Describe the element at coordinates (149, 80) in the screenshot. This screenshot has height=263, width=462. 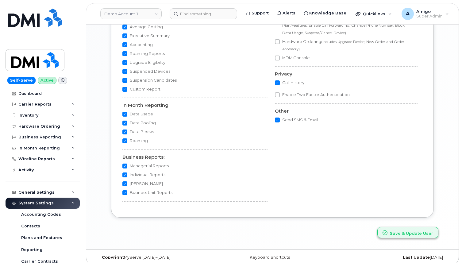
I see `label: Suspension Candidates` at that location.